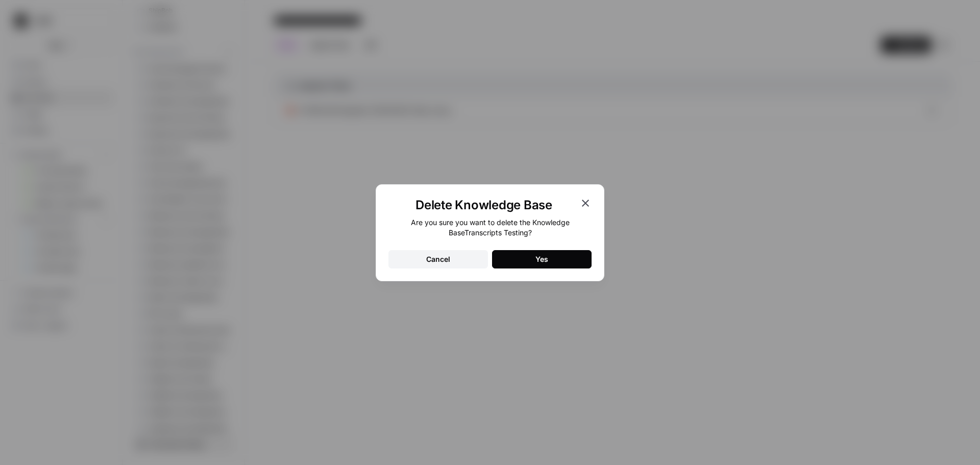 This screenshot has width=980, height=465. What do you see at coordinates (542, 259) in the screenshot?
I see `div: Yes` at bounding box center [542, 259].